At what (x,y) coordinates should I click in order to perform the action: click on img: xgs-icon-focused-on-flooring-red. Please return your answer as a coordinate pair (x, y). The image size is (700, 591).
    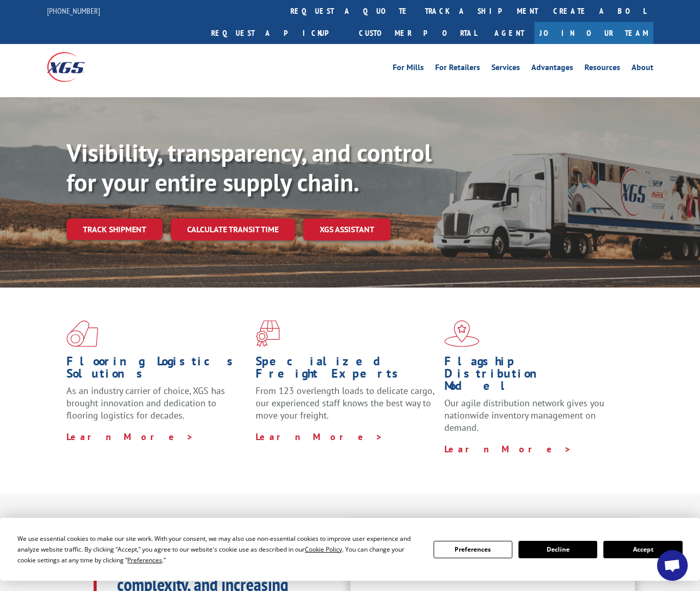
    Looking at the image, I should click on (267, 334).